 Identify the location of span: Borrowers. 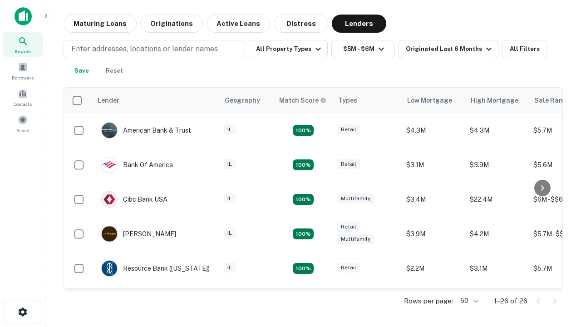
(23, 78).